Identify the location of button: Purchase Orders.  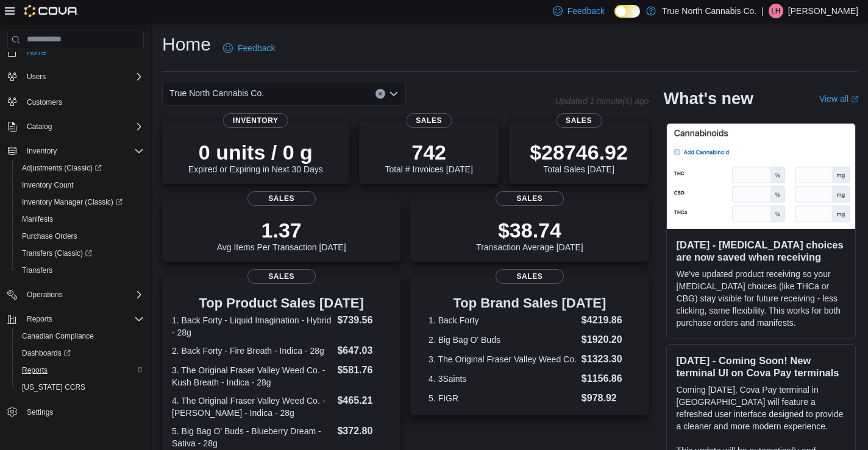
(81, 237).